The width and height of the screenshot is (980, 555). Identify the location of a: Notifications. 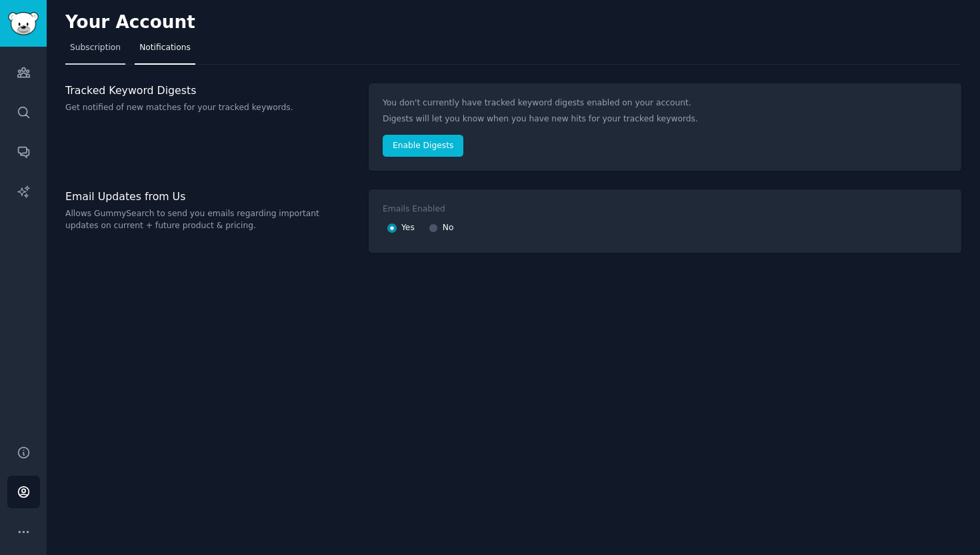
(165, 50).